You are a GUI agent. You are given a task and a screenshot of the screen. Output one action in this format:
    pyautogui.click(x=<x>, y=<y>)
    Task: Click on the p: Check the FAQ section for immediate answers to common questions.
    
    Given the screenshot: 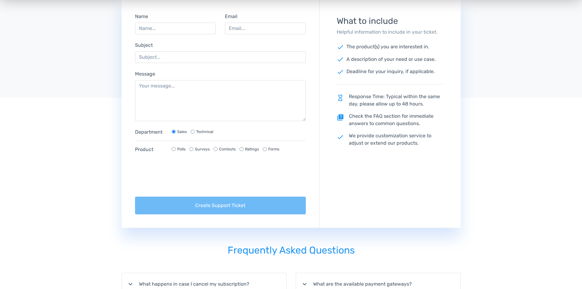 What is the action you would take?
    pyautogui.click(x=390, y=120)
    